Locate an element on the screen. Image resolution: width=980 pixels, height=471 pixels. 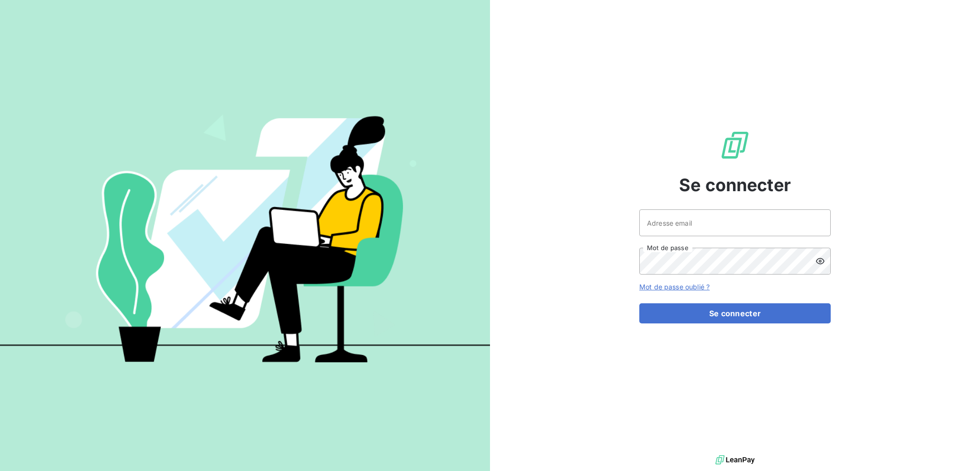
a: Mot de passe oublié ? is located at coordinates (674, 287).